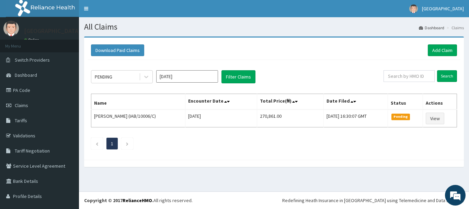 Image resolution: width=469 pixels, height=209 pixels. Describe the element at coordinates (440, 102) in the screenshot. I see `th: Actions` at that location.